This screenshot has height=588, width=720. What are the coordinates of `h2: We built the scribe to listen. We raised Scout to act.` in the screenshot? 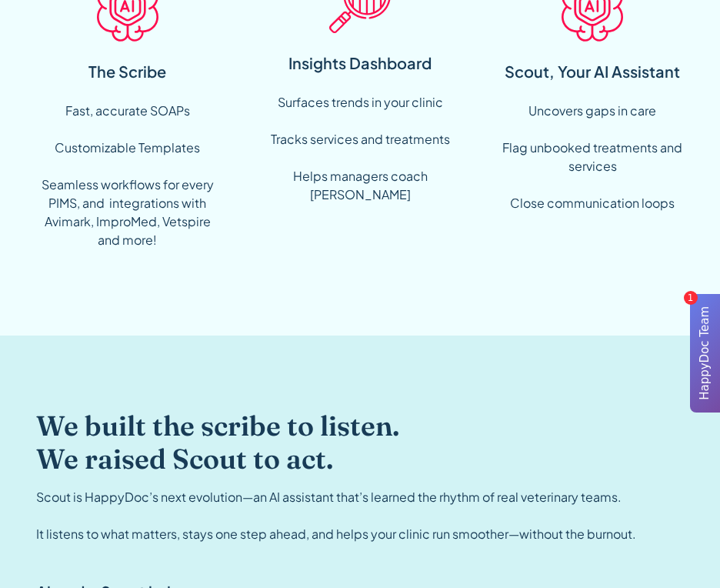 It's located at (336, 442).